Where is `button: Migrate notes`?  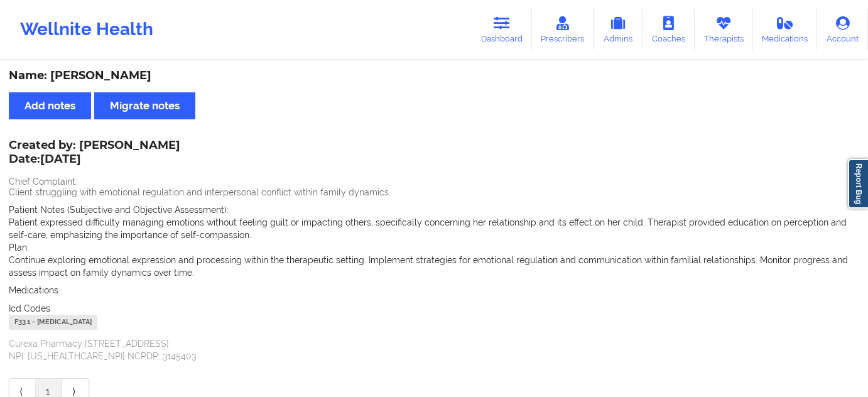 button: Migrate notes is located at coordinates (145, 106).